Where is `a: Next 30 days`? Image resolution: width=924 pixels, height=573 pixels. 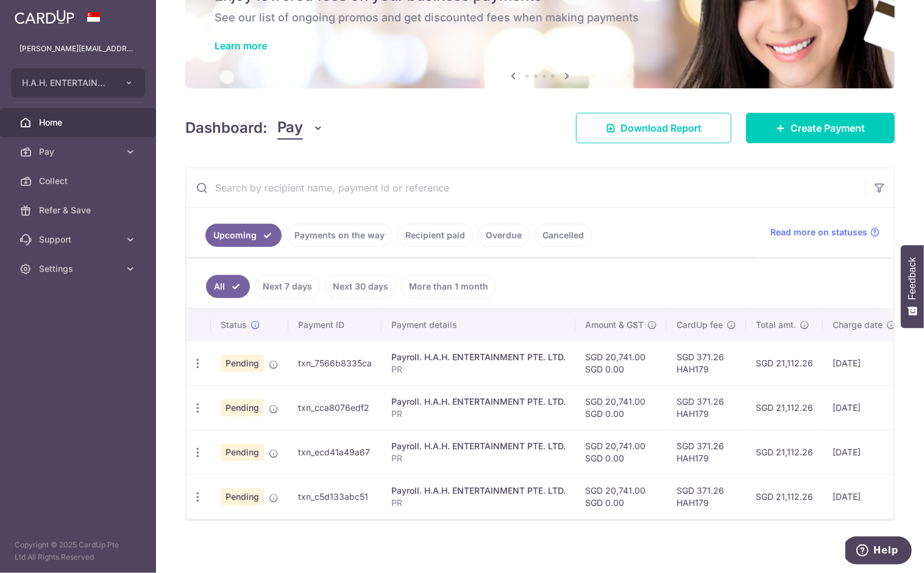 a: Next 30 days is located at coordinates (360, 286).